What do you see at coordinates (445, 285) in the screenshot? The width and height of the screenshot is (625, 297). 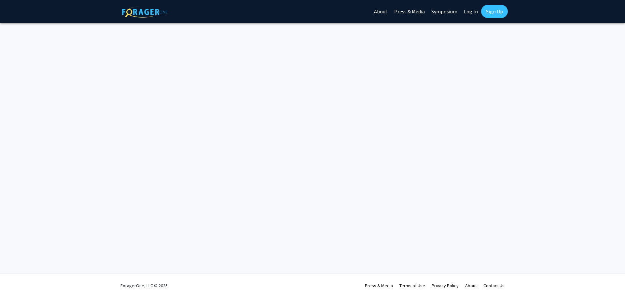 I see `a: Privacy Policy` at bounding box center [445, 285].